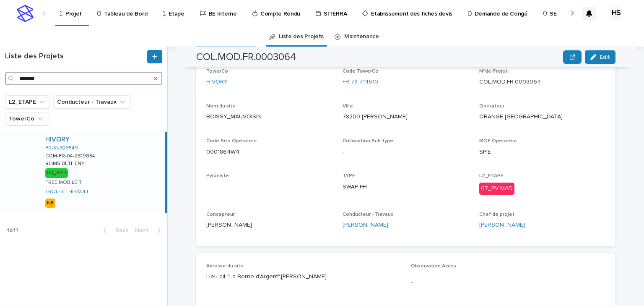  What do you see at coordinates (114, 230) in the screenshot?
I see `button: Back` at bounding box center [114, 230].